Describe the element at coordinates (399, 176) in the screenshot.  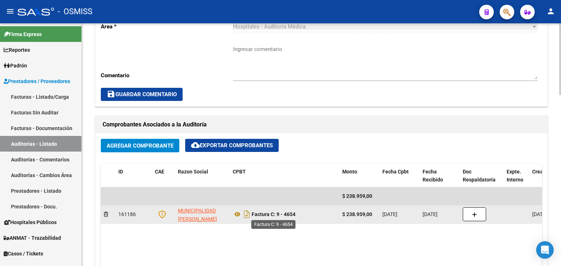
I see `datatable-header-cell: Fecha Cpbt` at that location.